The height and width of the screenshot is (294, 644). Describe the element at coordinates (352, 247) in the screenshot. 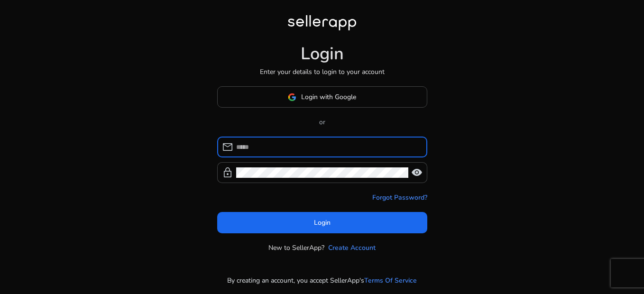

I see `a: Create Account` at that location.